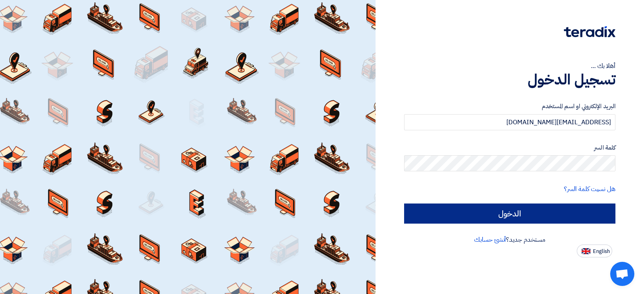 The image size is (644, 294). I want to click on div: دردشة مفتوحة, so click(622, 273).